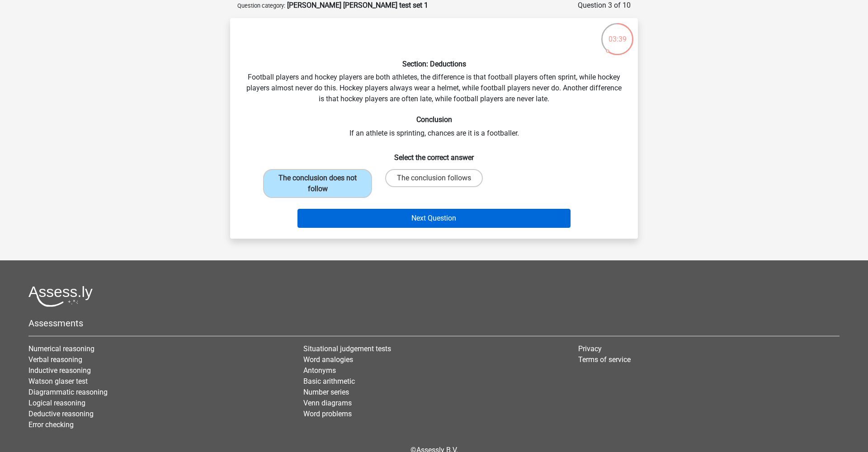  I want to click on div: Football players and hockey players are both athletes, the difference is that football players of..., so click(434, 129).